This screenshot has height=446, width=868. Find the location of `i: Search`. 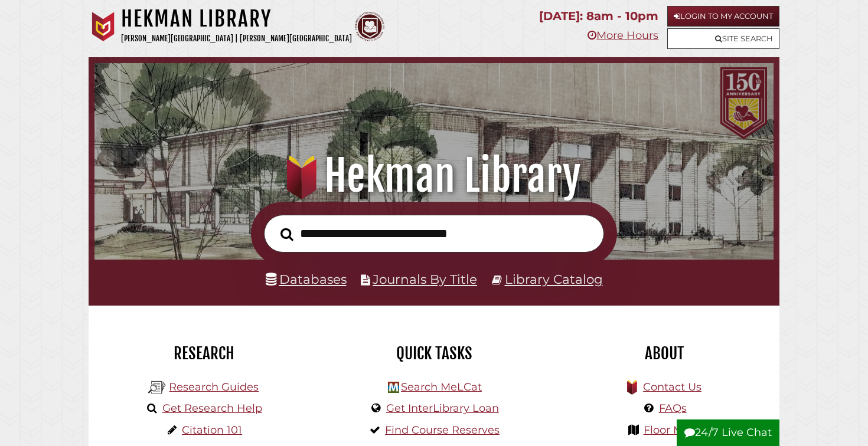

i: Search is located at coordinates (287, 234).